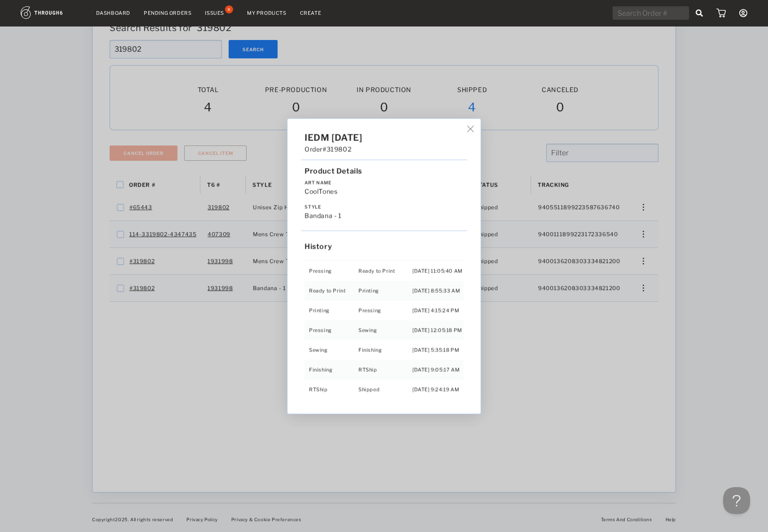 This screenshot has width=768, height=532. I want to click on a: Create, so click(311, 13).